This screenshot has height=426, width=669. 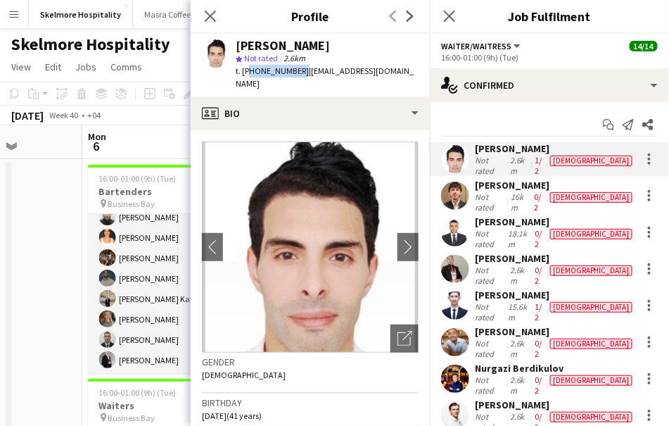 I want to click on button: Masra Coffee, so click(x=167, y=14).